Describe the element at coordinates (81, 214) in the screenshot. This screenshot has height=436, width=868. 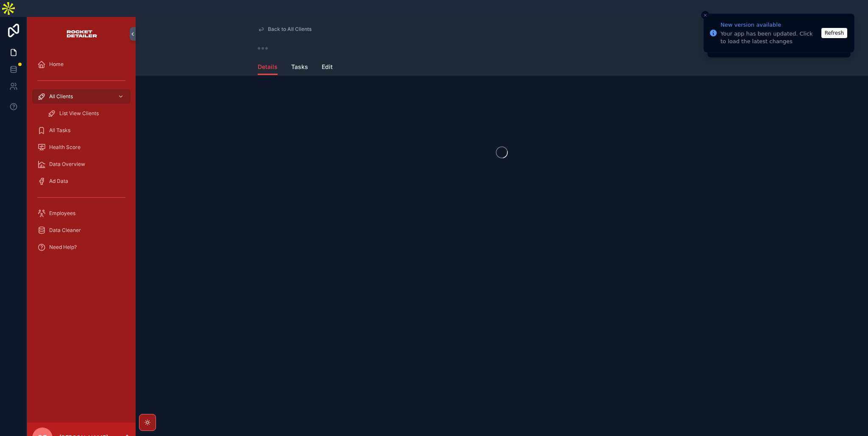
I see `a: Employees` at that location.